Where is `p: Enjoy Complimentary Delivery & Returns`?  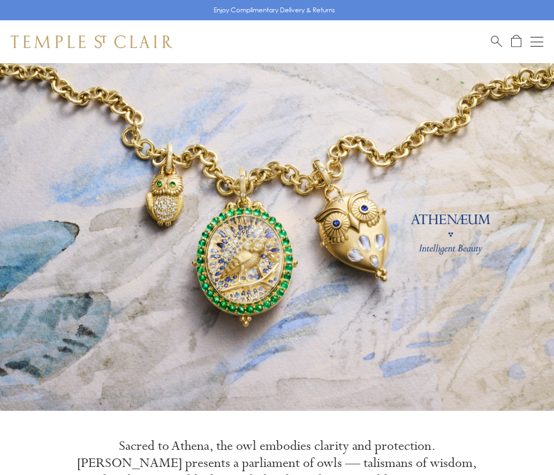
p: Enjoy Complimentary Delivery & Returns is located at coordinates (274, 10).